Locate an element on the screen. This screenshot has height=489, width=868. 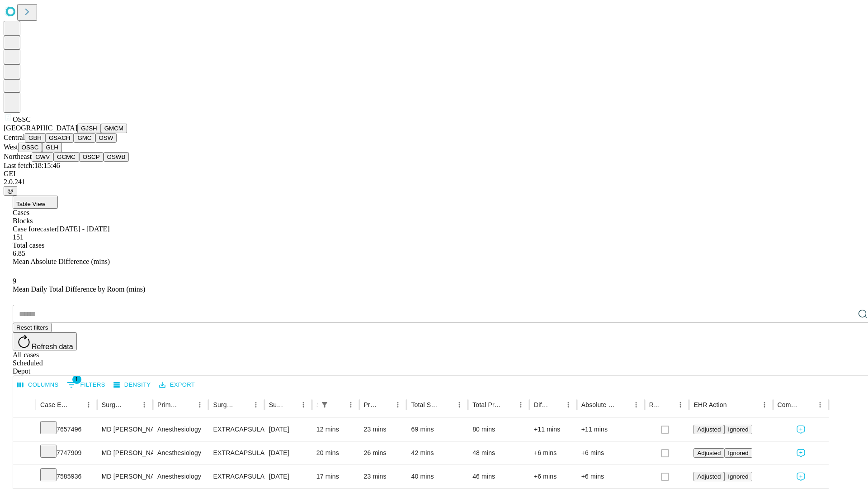
div: 46 mins is located at coordinates (498, 476).